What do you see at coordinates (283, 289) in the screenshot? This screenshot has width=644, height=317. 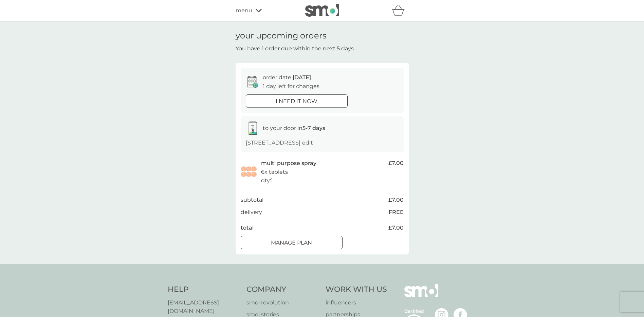 I see `h4: Company` at bounding box center [283, 289].